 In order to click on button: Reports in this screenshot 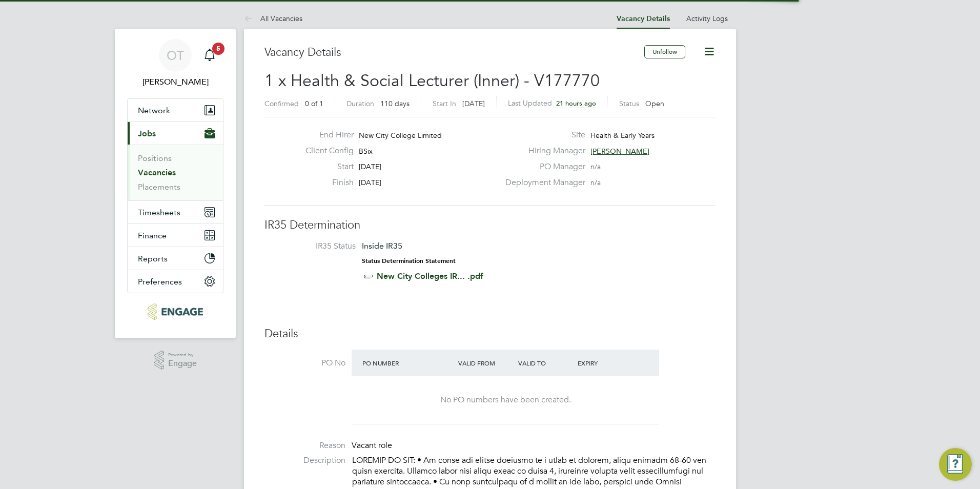, I will do `click(175, 258)`.